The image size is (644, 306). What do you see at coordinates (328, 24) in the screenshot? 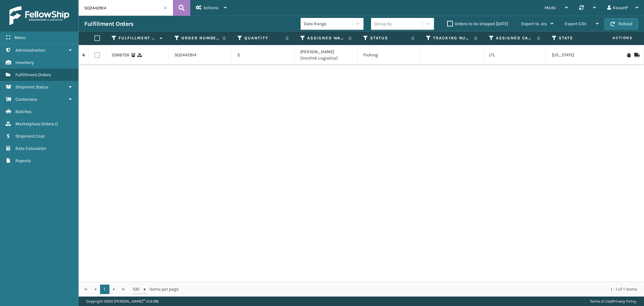
I see `div: Date Range` at bounding box center [328, 24].